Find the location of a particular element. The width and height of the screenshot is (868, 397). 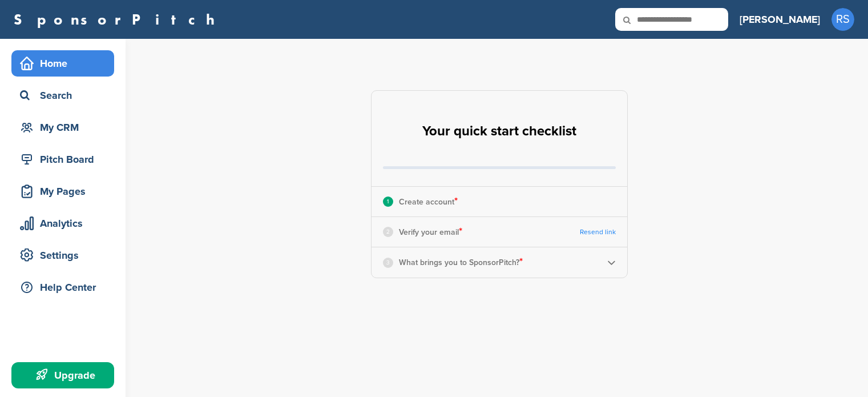

span: RS is located at coordinates (843, 19).